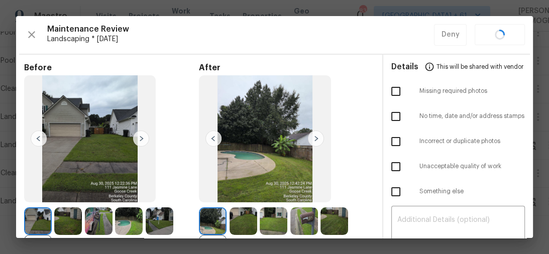 The width and height of the screenshot is (549, 254). Describe the element at coordinates (458, 192) in the screenshot. I see `div: Something else` at that location.